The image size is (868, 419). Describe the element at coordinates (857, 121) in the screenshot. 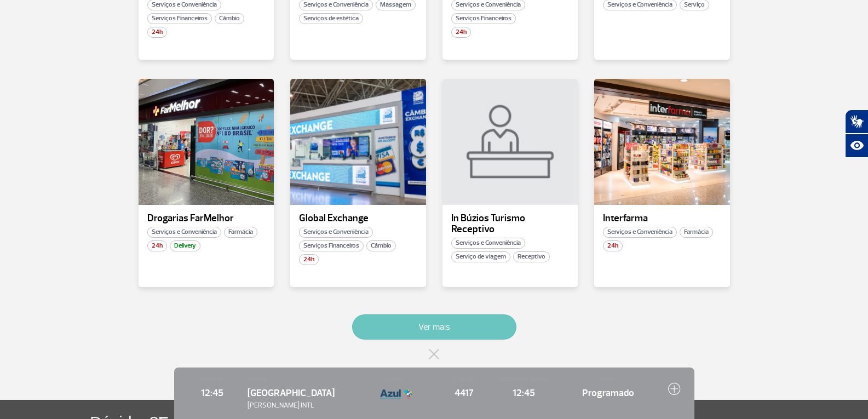

I see `button: Abrir tradutor de língua de sinais.` at that location.